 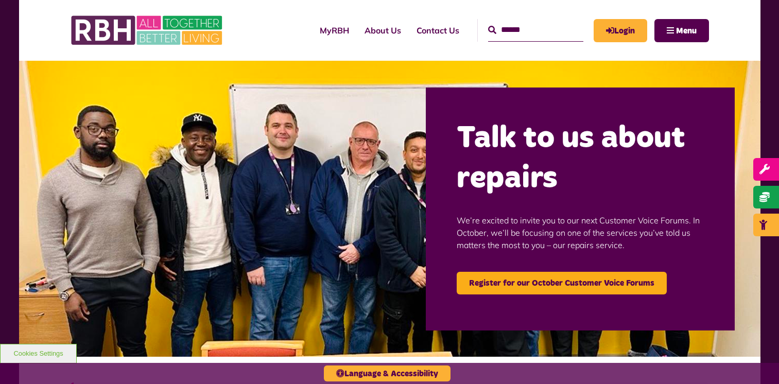 I want to click on button: Navigation, so click(x=682, y=30).